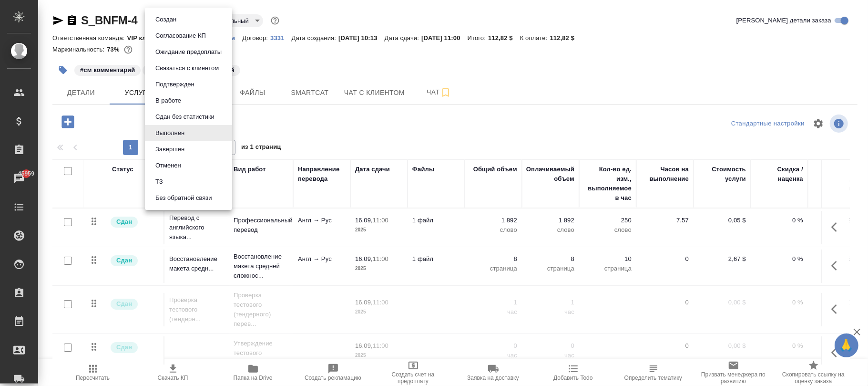  I want to click on button: Завершен, so click(169, 149).